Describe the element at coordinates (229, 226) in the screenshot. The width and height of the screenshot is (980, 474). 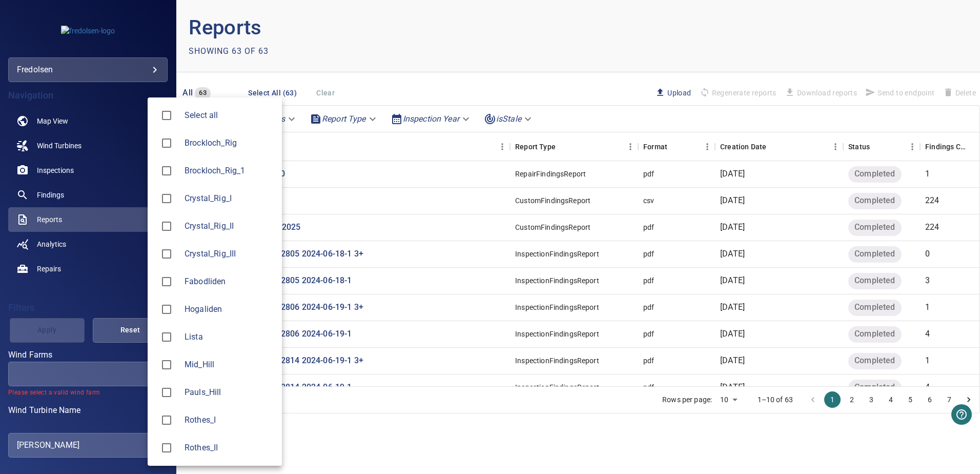
I see `div: Wind Farms Crystal_Rig_II` at that location.